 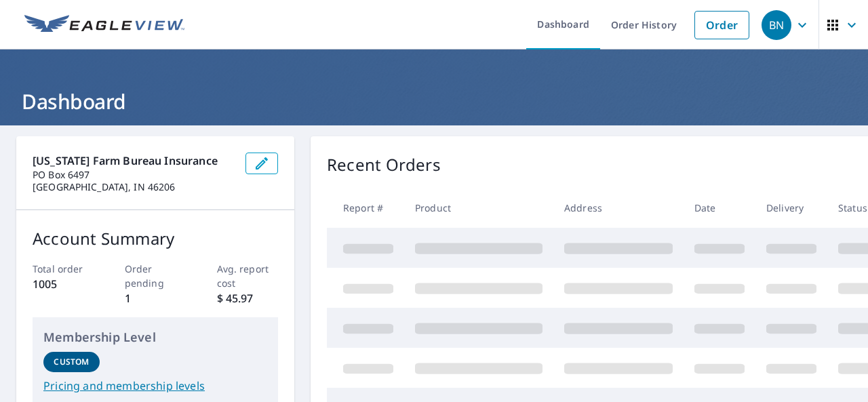 What do you see at coordinates (247, 276) in the screenshot?
I see `p: Avg. report cost` at bounding box center [247, 276].